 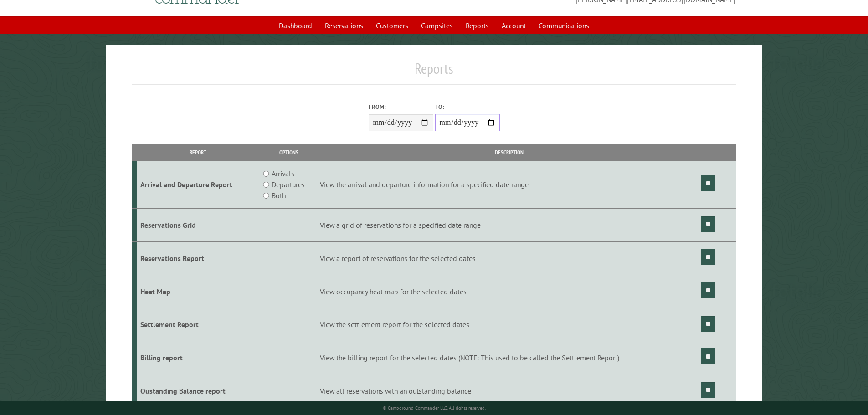 What do you see at coordinates (509, 152) in the screenshot?
I see `th: Description` at bounding box center [509, 152].